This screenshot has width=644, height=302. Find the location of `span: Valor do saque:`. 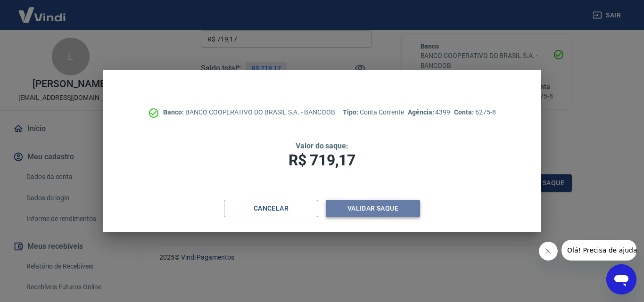

span: Valor do saque: is located at coordinates (322, 146).